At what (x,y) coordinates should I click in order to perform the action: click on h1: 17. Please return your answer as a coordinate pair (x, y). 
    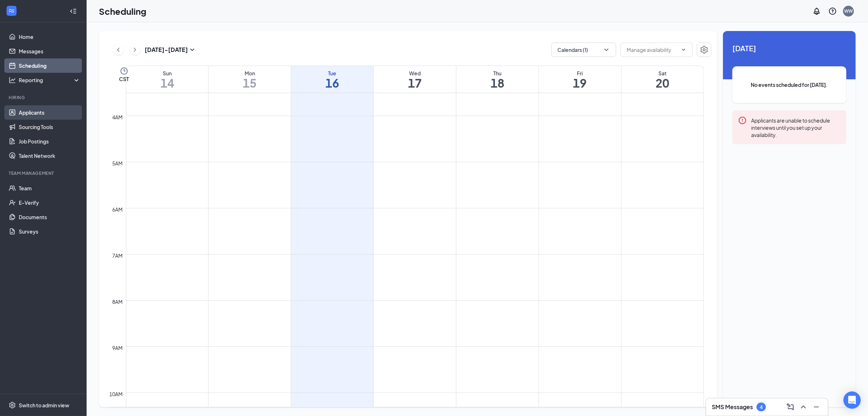
    Looking at the image, I should click on (415, 83).